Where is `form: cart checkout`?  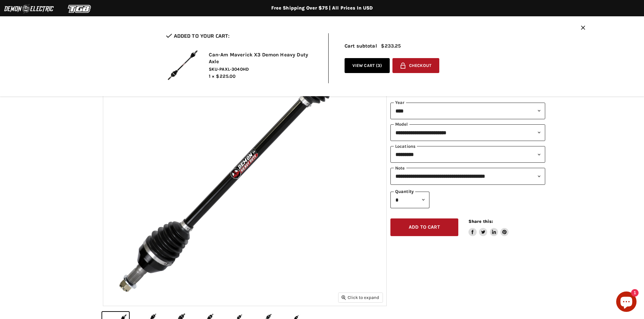
form: cart checkout is located at coordinates (414, 67).